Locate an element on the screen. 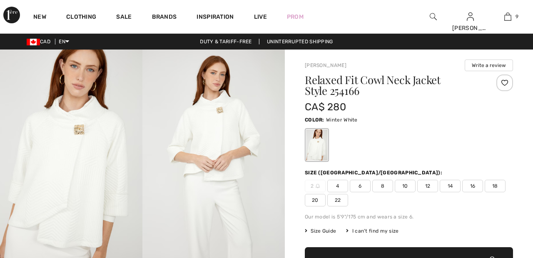 The image size is (533, 258). span: 6 is located at coordinates (360, 186).